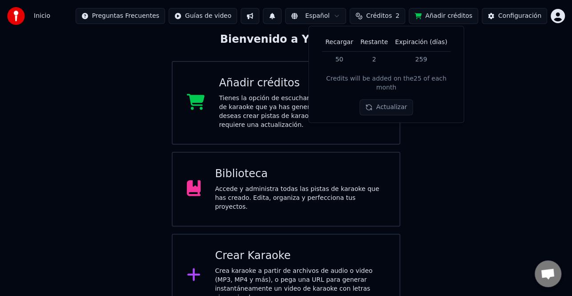  What do you see at coordinates (421, 59) in the screenshot?
I see `td: 259` at bounding box center [421, 59].